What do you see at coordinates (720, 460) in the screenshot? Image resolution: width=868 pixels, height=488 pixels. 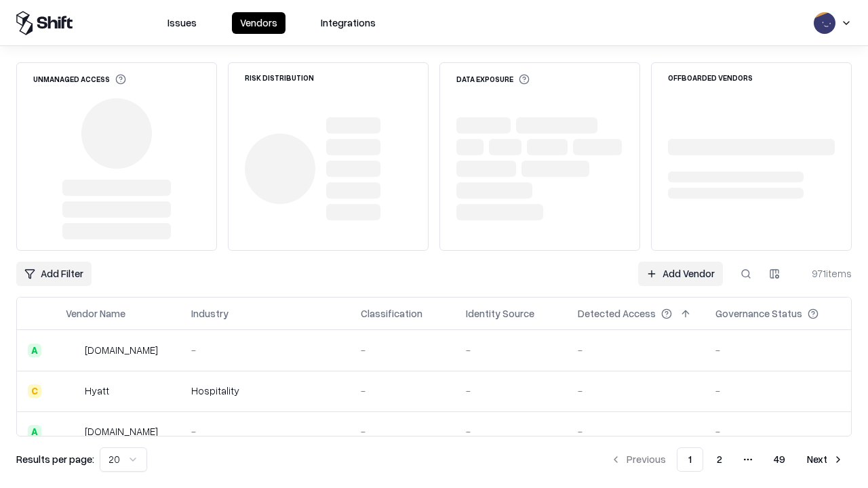 I see `button: 2` at bounding box center [720, 460].